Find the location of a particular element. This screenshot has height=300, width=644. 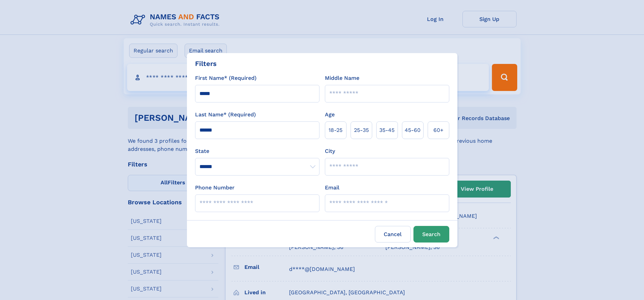

label: Last Name* (Required) is located at coordinates (226, 115).